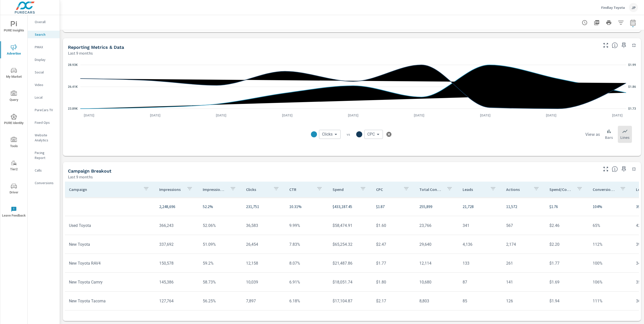 The width and height of the screenshot is (644, 324). What do you see at coordinates (258, 190) in the screenshot?
I see `p: Clicks` at bounding box center [258, 190].